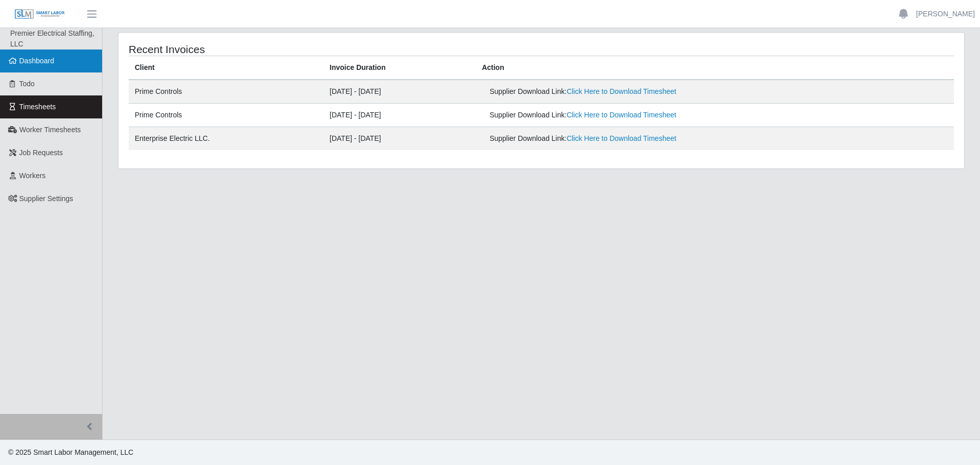  What do you see at coordinates (70, 452) in the screenshot?
I see `span: © 2025 Smart Labor Management, LLC` at bounding box center [70, 452].